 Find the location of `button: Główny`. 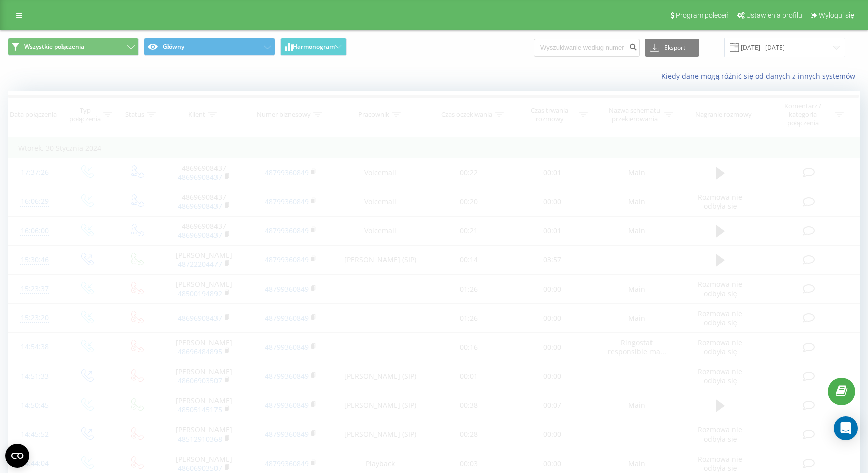

button: Główny is located at coordinates (210, 47).